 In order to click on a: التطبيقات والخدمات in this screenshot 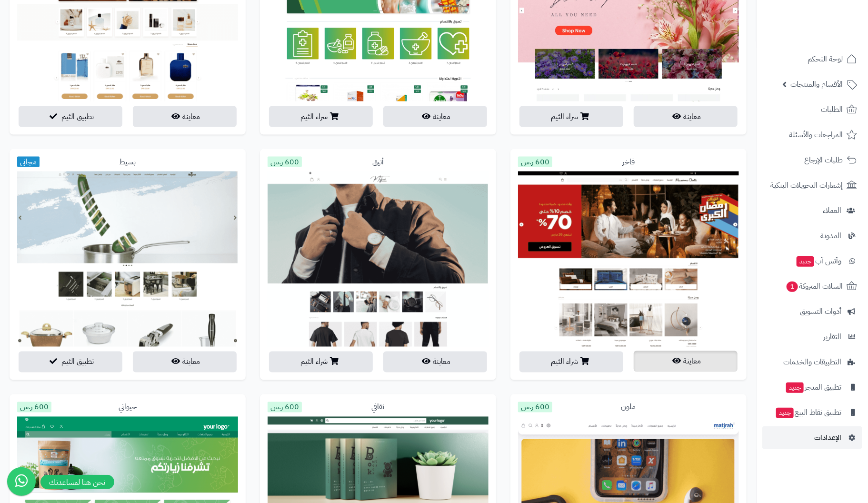, I will do `click(812, 362)`.